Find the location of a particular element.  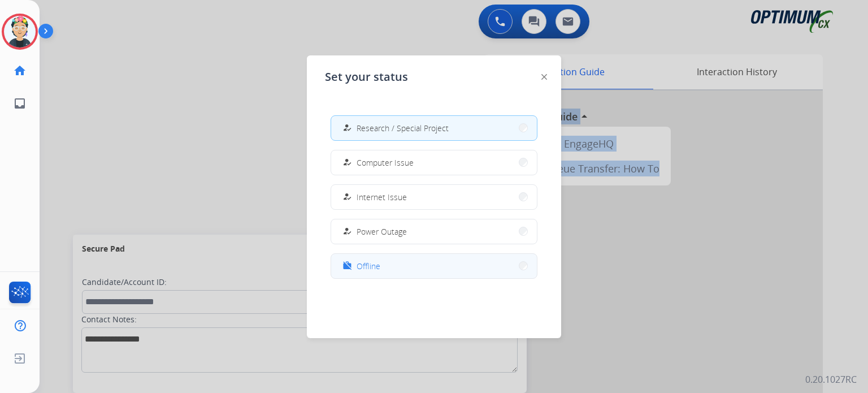

button: Research / Special Project is located at coordinates (434, 127).